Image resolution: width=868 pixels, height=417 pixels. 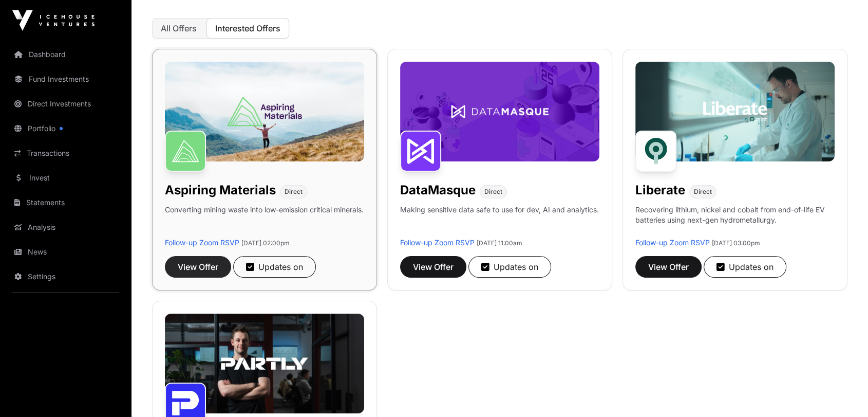 I want to click on img: DataMasque-Banner.jpg, so click(x=500, y=112).